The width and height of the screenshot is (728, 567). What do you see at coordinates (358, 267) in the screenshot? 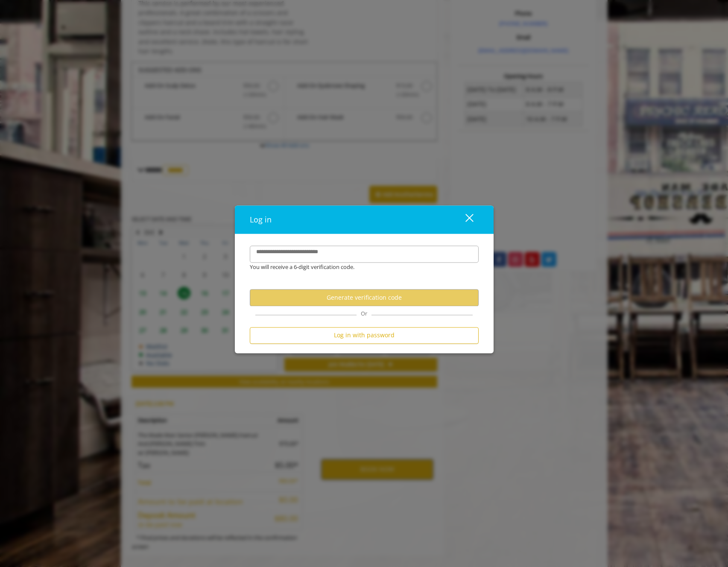
I see `div: You will receive a 6-digit verification code.` at bounding box center [358, 267].